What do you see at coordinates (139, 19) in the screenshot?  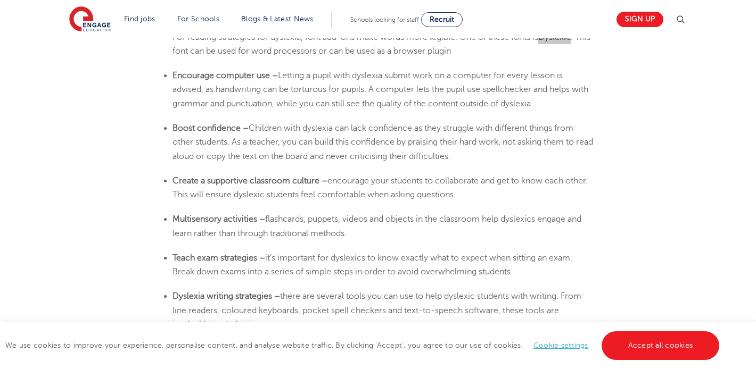 I see `a: Find jobs` at bounding box center [139, 19].